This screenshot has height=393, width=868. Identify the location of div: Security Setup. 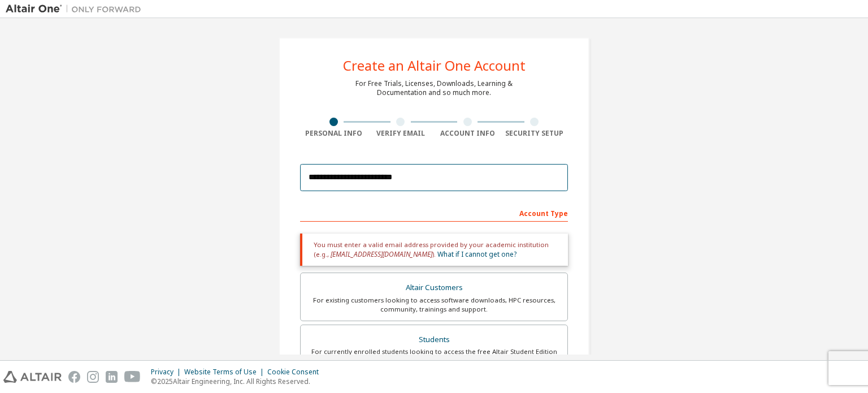
(535, 133).